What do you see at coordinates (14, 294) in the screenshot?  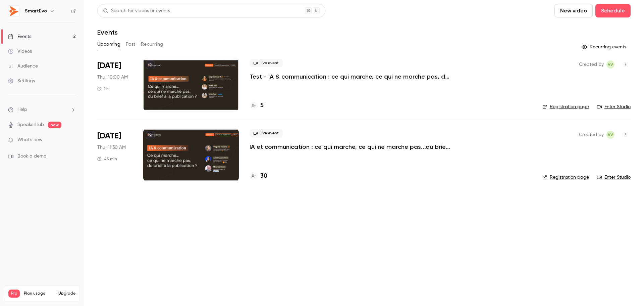 I see `span: Pro` at bounding box center [14, 294].